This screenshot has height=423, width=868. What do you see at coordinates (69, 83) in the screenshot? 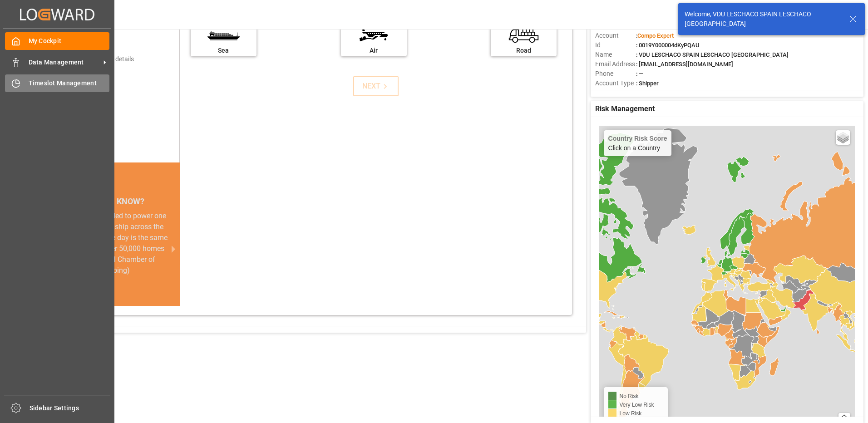
I see `span: Timeslot Management` at bounding box center [69, 83].